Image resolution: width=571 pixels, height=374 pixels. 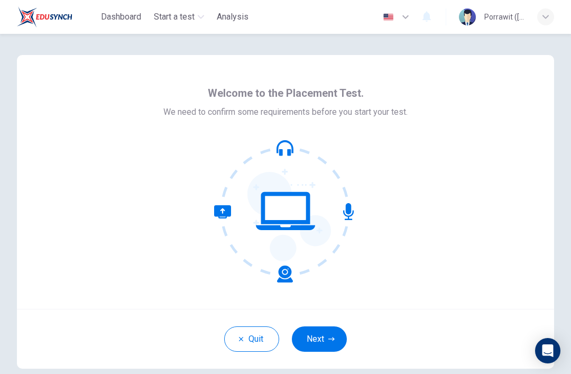 What do you see at coordinates (285, 93) in the screenshot?
I see `span: Welcome to the Placement Test.` at bounding box center [285, 93].